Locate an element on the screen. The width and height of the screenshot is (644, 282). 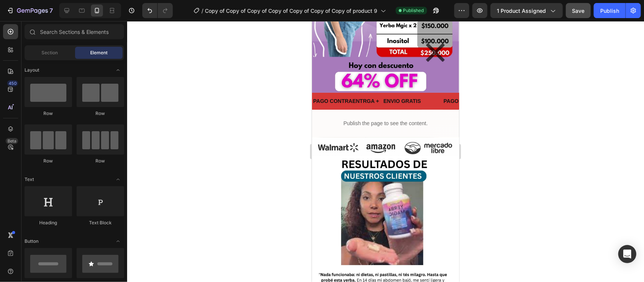
span: Save is located at coordinates (579, 11).